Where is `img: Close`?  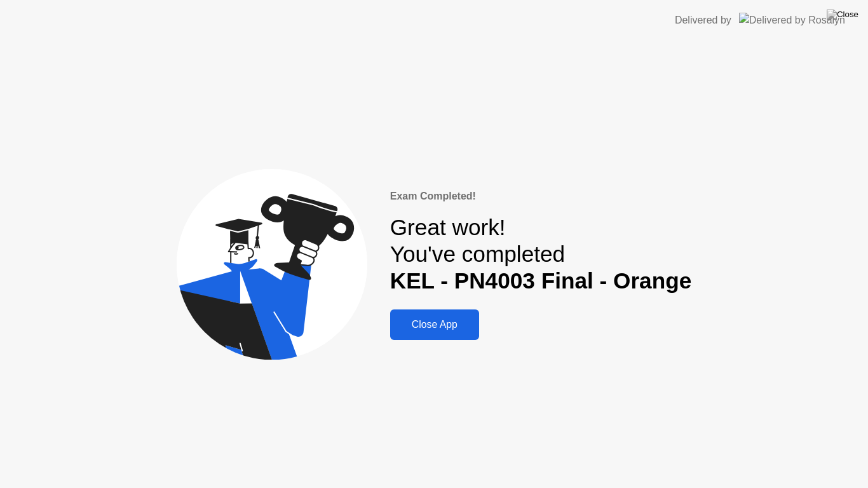 img: Close is located at coordinates (843, 15).